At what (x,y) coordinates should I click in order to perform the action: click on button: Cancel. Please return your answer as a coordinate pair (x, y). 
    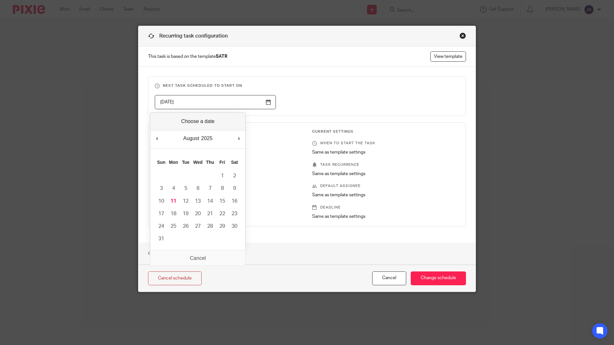
    Looking at the image, I should click on (389, 278).